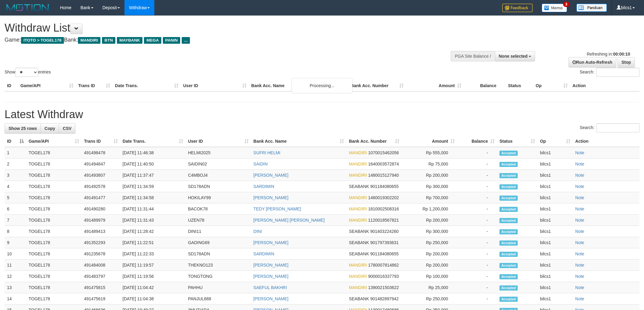 This screenshot has width=644, height=310. Describe the element at coordinates (101, 277) in the screenshot. I see `td: 491483797` at that location.